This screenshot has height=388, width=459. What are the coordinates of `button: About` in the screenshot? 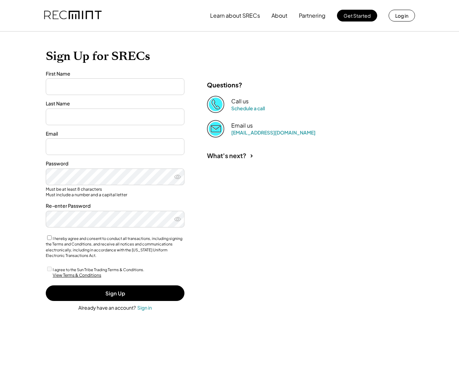 It's located at (279, 16).